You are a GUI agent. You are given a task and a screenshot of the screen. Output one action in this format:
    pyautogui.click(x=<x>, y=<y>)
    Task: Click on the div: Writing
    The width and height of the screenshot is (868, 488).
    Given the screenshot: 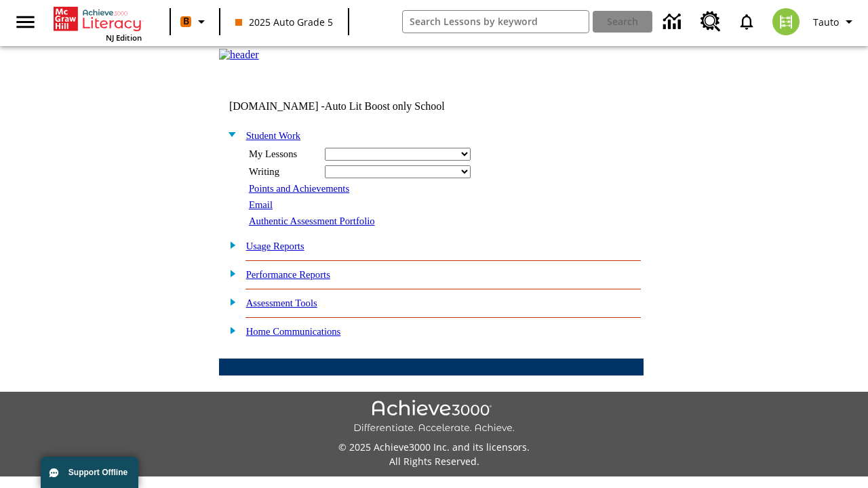 What is the action you would take?
    pyautogui.click(x=283, y=171)
    